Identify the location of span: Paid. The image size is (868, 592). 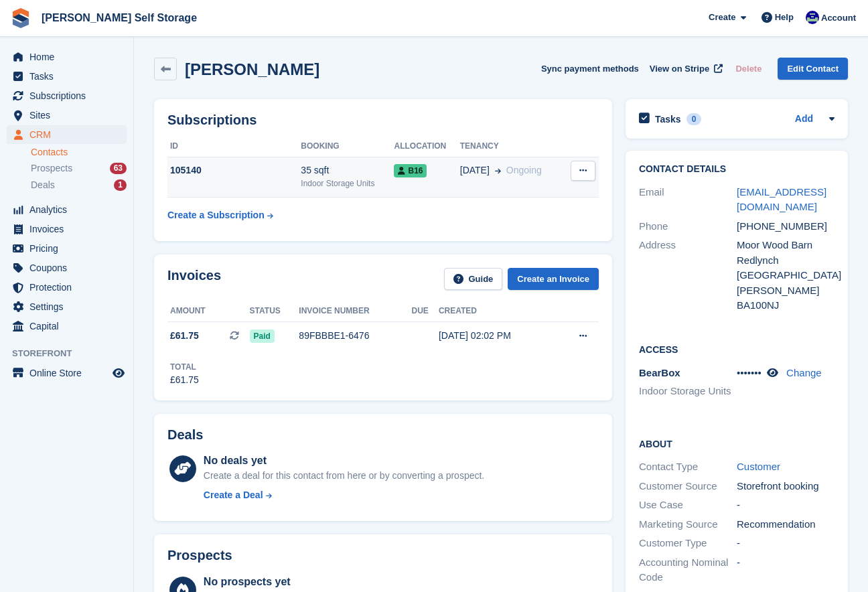
(262, 336).